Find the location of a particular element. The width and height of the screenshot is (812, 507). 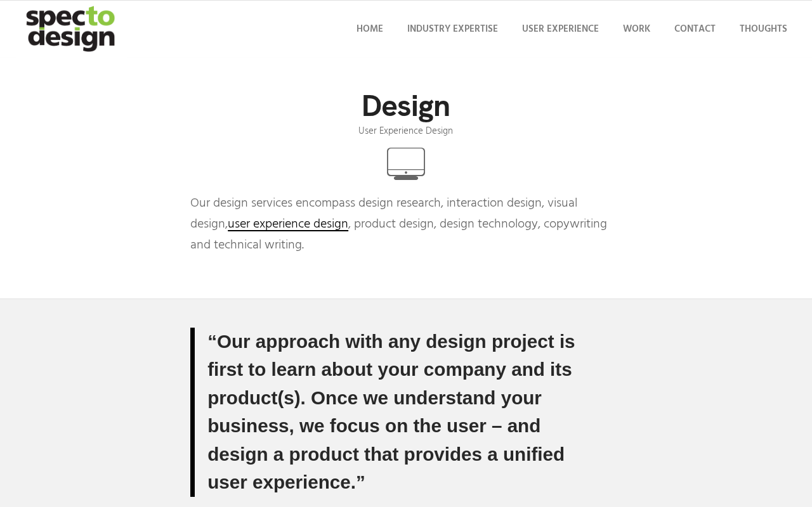

a: Work is located at coordinates (636, 29).